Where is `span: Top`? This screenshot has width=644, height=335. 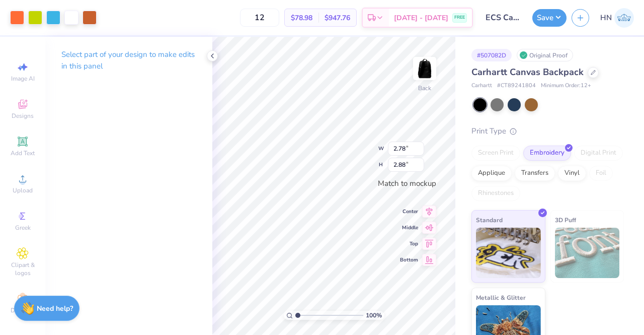
span: Top is located at coordinates (409, 244).